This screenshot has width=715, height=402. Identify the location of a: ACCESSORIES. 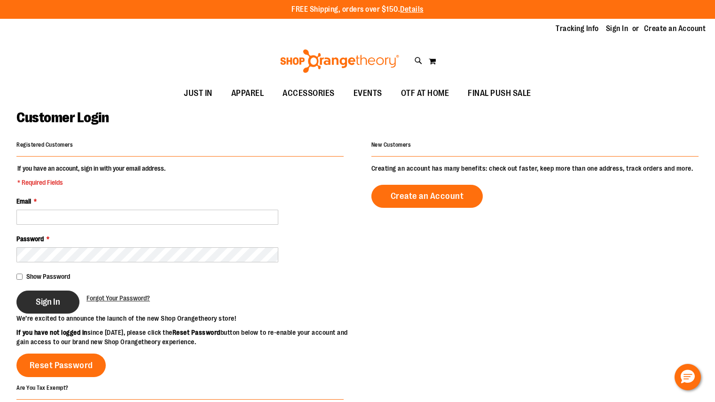
(308, 94).